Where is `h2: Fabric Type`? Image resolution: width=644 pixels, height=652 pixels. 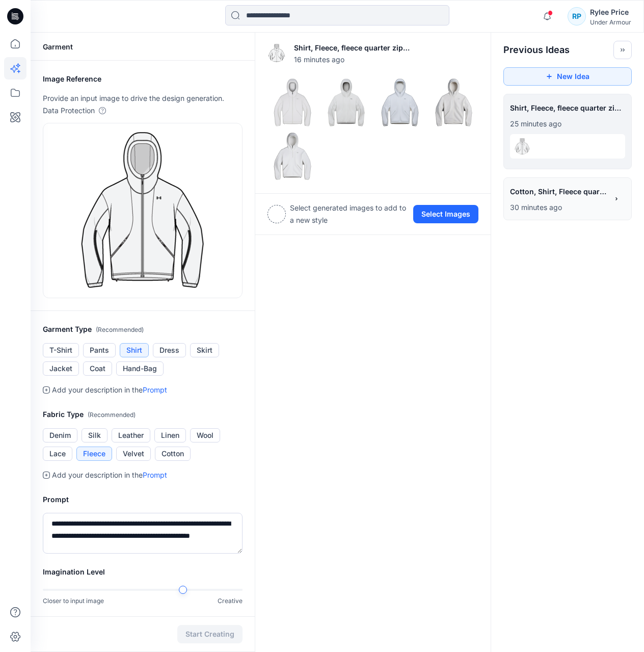 h2: Fabric Type is located at coordinates (142, 415).